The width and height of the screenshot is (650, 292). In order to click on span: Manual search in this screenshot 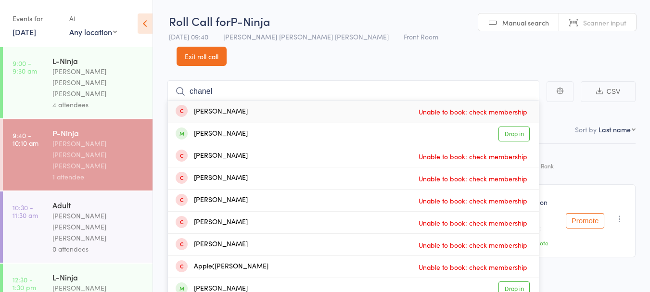, I will do `click(525, 23)`.